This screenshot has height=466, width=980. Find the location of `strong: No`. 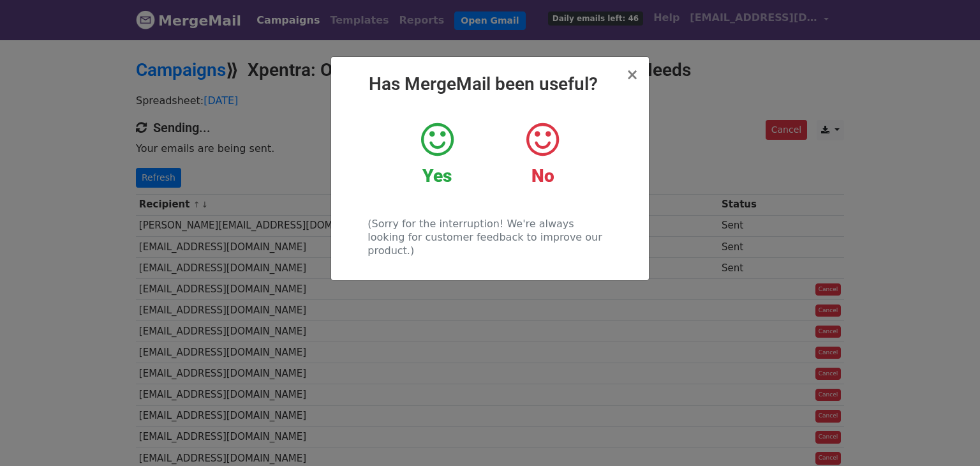

strong: No is located at coordinates (543, 176).